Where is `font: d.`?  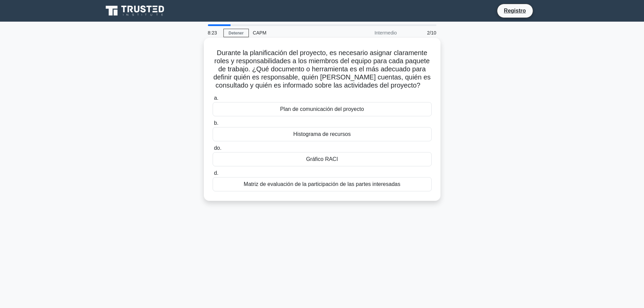 font: d. is located at coordinates (216, 172).